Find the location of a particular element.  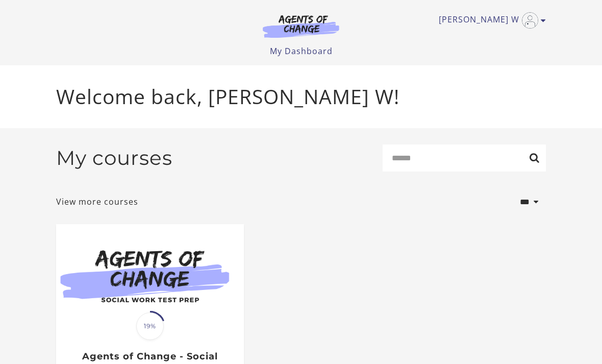

a: View more courses is located at coordinates (97, 202).